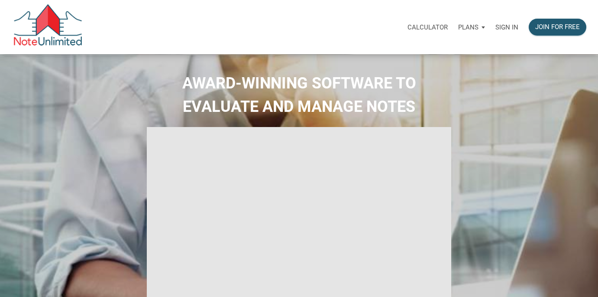 The width and height of the screenshot is (598, 297). I want to click on a: Plans, so click(471, 27).